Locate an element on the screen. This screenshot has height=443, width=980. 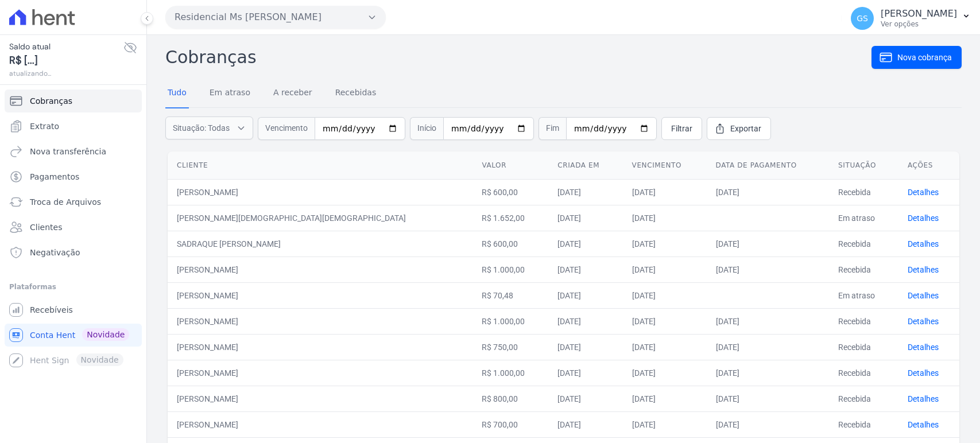
span: Negativação is located at coordinates (55, 253).